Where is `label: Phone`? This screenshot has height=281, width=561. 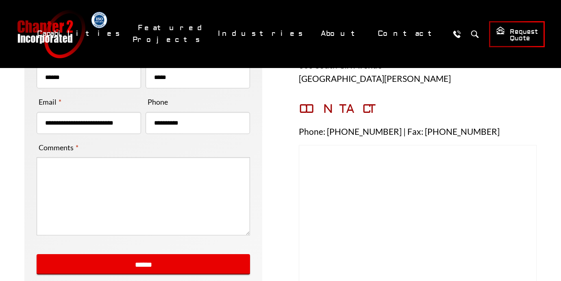
label: Phone is located at coordinates (158, 102).